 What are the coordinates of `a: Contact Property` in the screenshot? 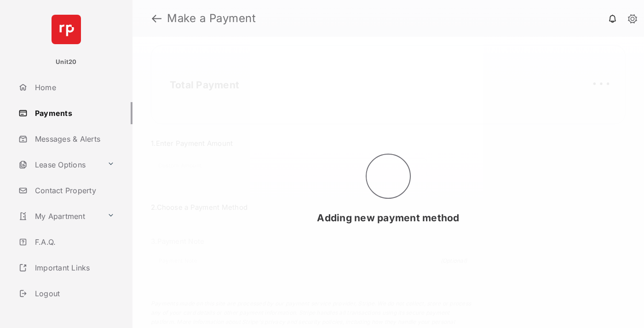 It's located at (74, 190).